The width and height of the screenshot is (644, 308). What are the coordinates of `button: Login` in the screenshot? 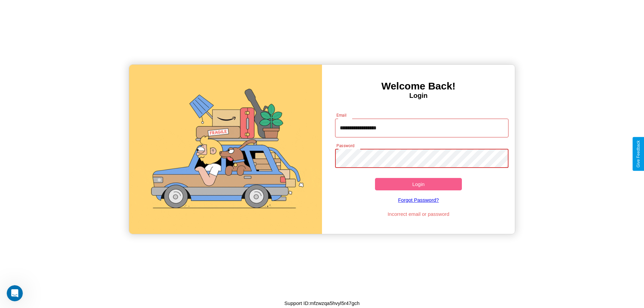 It's located at (418, 184).